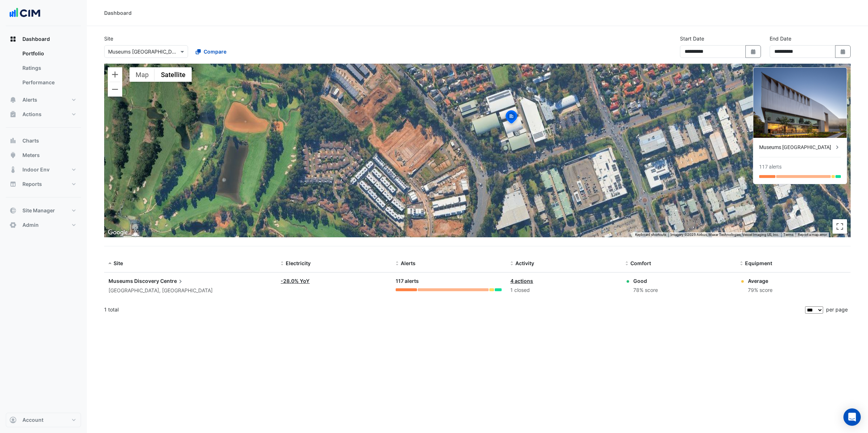 This screenshot has height=433, width=868. I want to click on span: Indoor Env, so click(36, 169).